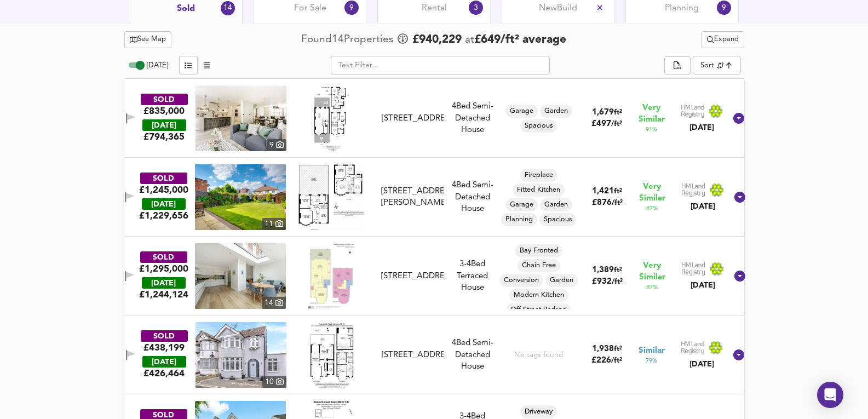 This screenshot has height=419, width=868. Describe the element at coordinates (538, 265) in the screenshot. I see `span: Chain Free` at that location.